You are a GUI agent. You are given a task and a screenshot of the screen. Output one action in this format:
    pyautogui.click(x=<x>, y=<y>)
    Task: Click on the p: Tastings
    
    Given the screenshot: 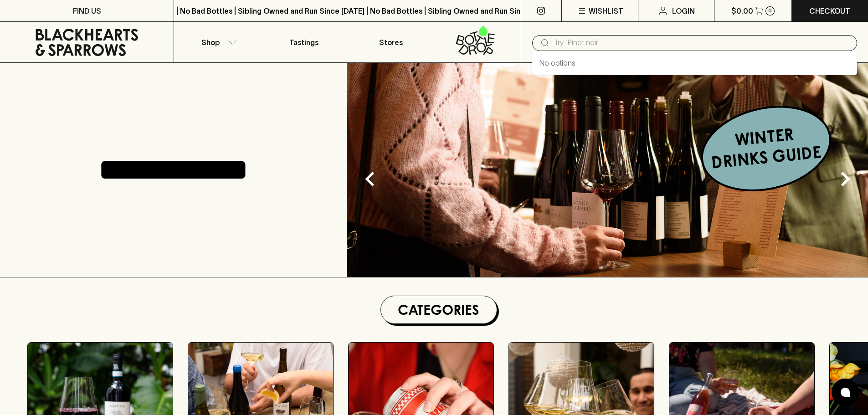 What is the action you would take?
    pyautogui.click(x=304, y=42)
    